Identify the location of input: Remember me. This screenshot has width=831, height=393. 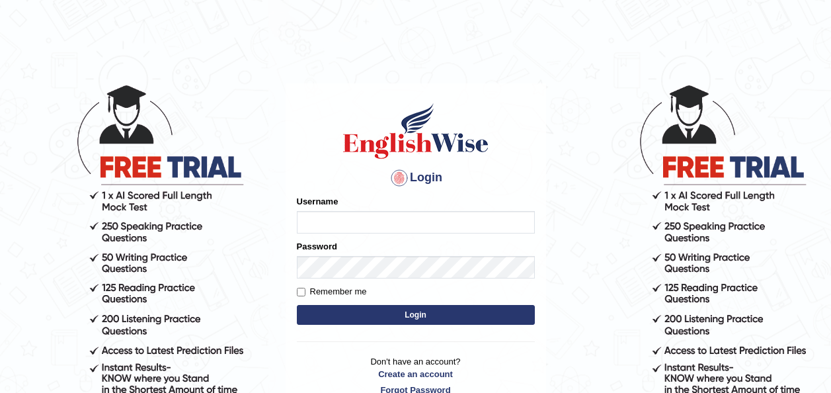
(301, 292).